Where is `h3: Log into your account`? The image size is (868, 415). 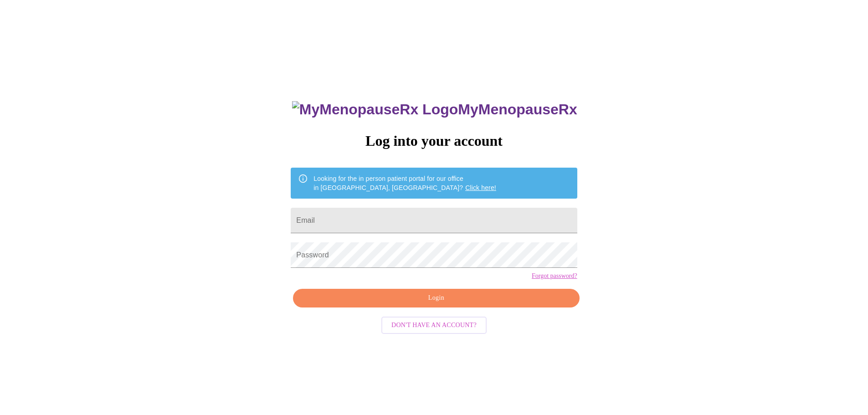 h3: Log into your account is located at coordinates (434, 141).